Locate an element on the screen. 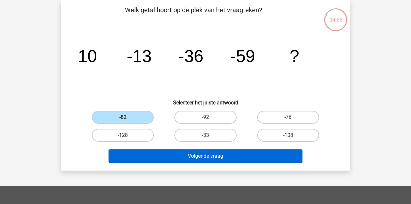 The width and height of the screenshot is (411, 204). tspan: 10 is located at coordinates (87, 56).